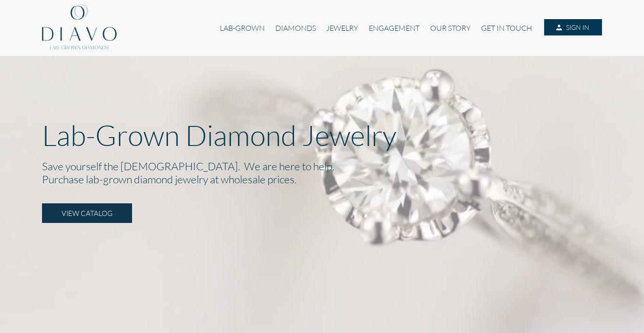 The image size is (644, 333). Describe the element at coordinates (573, 28) in the screenshot. I see `a: SIGN IN` at that location.